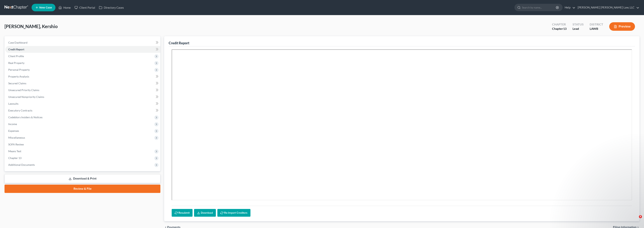 Image resolution: width=644 pixels, height=228 pixels. Describe the element at coordinates (569, 8) in the screenshot. I see `a: Help` at that location.